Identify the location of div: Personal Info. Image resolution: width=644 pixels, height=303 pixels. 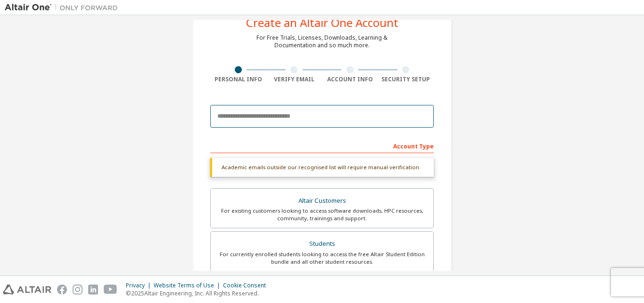
(238, 80).